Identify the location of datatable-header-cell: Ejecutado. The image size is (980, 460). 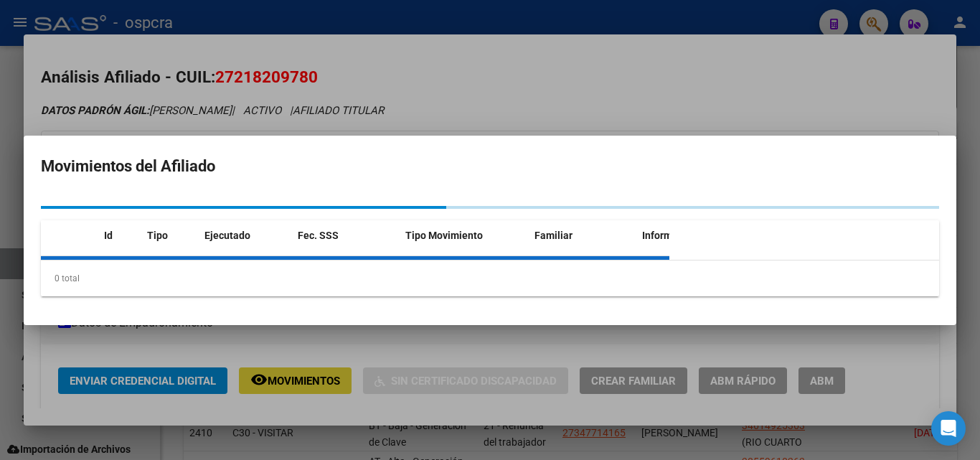
(246, 236).